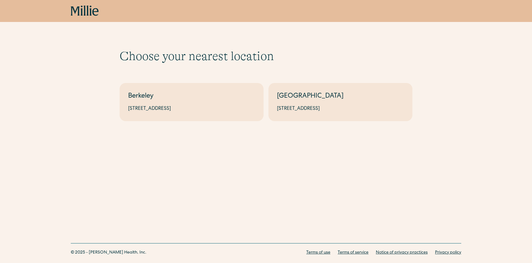  Describe the element at coordinates (318, 253) in the screenshot. I see `a: Terms of use` at that location.